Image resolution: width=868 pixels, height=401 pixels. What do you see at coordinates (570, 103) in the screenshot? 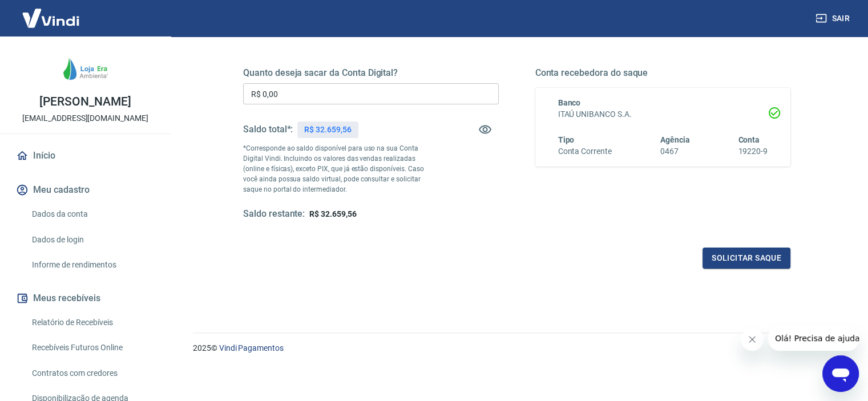
I see `span: Banco` at bounding box center [570, 103].